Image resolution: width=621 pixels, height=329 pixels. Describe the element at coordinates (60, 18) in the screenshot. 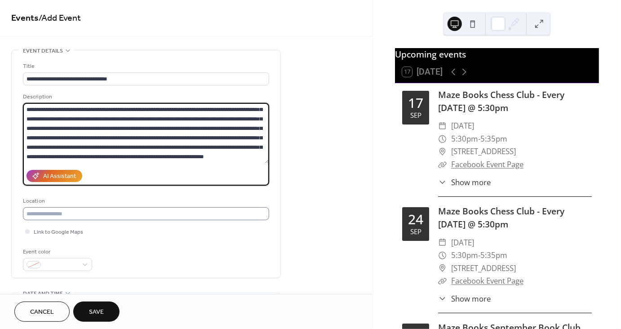

I see `span: / Add Event` at that location.